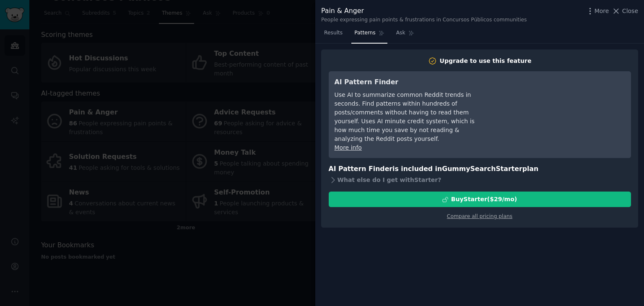  What do you see at coordinates (424, 11) in the screenshot?
I see `div: Pain & Anger` at bounding box center [424, 11].